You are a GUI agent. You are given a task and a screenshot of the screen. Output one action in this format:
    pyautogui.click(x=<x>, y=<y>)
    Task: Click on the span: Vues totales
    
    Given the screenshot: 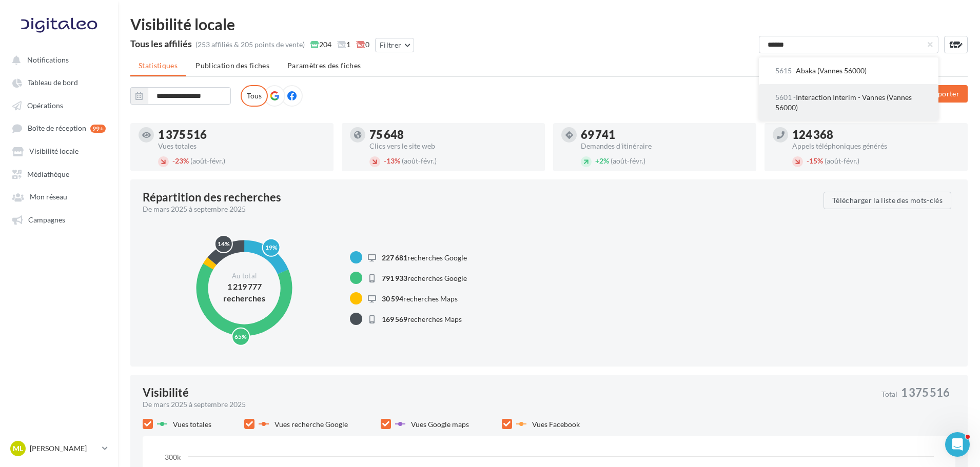 What is the action you would take?
    pyautogui.click(x=192, y=424)
    